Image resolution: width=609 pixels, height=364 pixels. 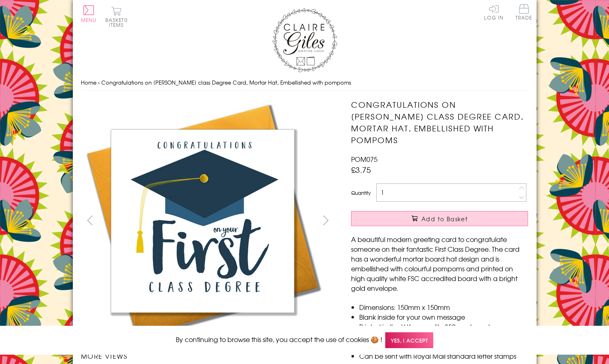 I want to click on label: Quantity, so click(x=361, y=193).